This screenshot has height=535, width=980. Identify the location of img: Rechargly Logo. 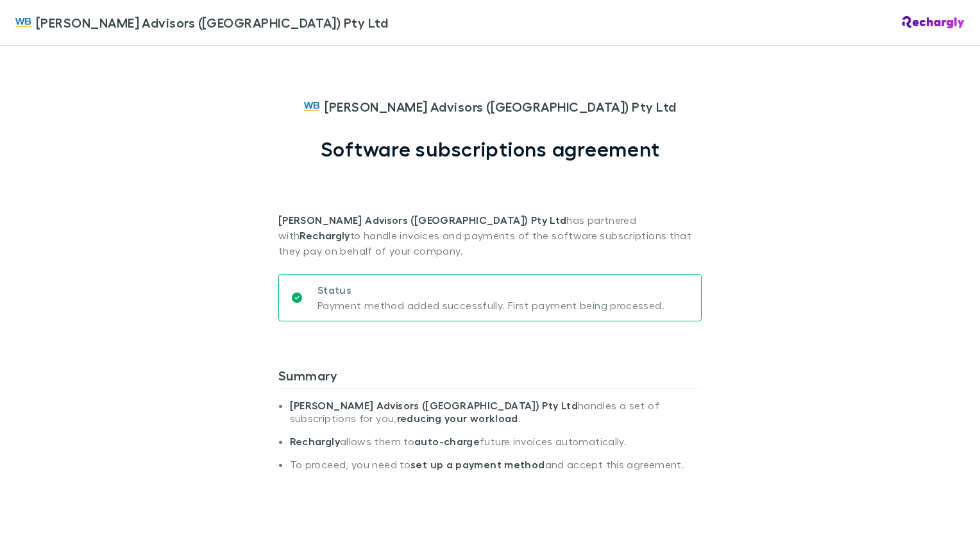
(934, 23).